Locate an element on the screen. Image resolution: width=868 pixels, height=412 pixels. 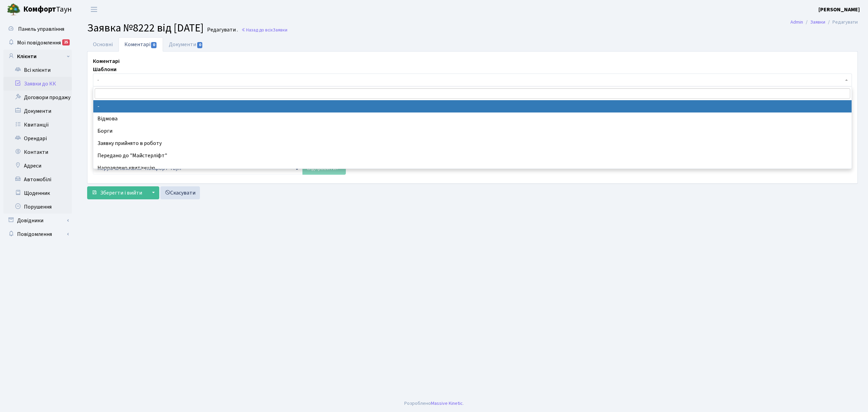
a: Всі клієнти is located at coordinates (38, 70).